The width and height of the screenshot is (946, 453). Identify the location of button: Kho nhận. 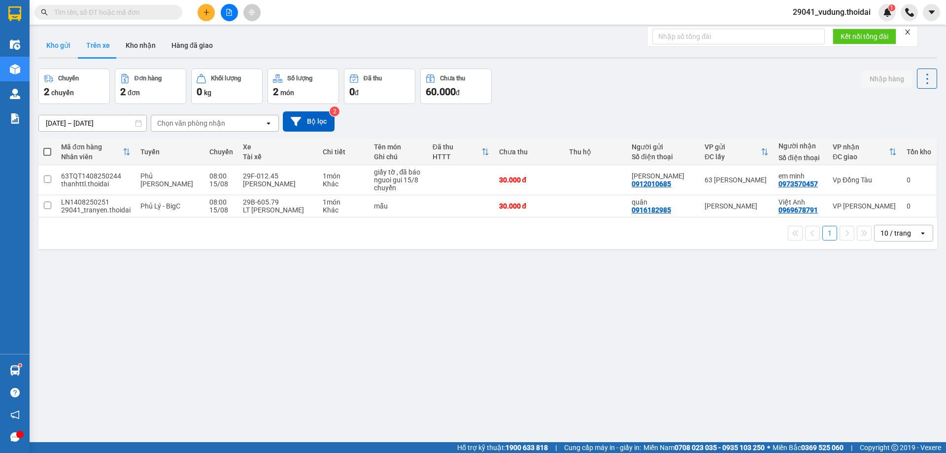
(140, 45).